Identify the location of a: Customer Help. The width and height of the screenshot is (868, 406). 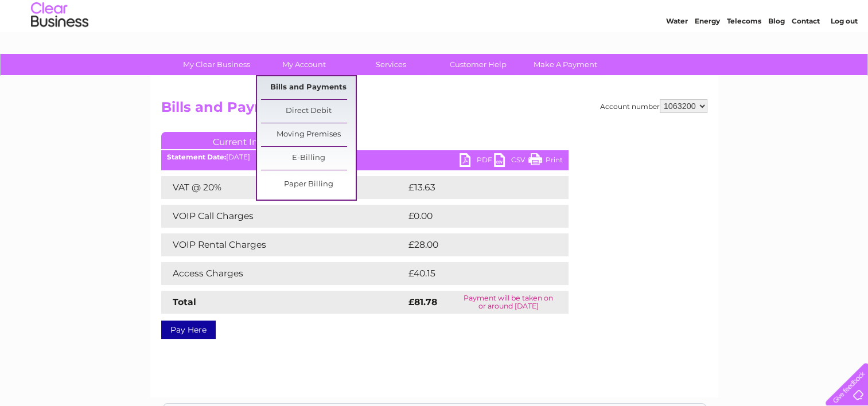
(478, 65).